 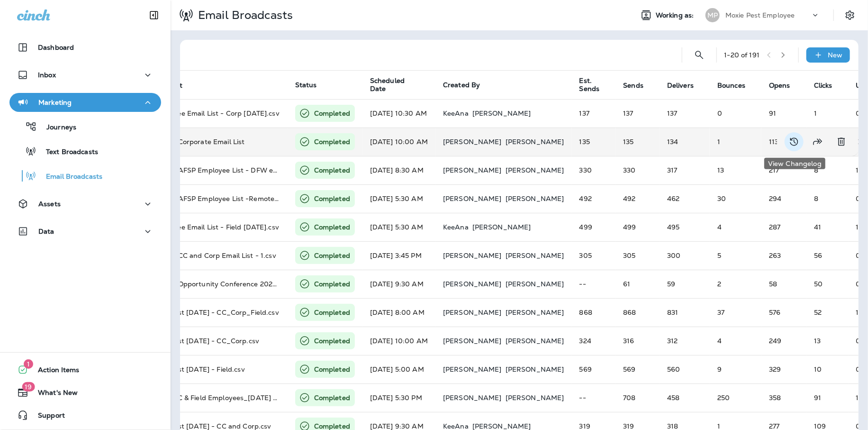 I want to click on p: Data, so click(x=47, y=231).